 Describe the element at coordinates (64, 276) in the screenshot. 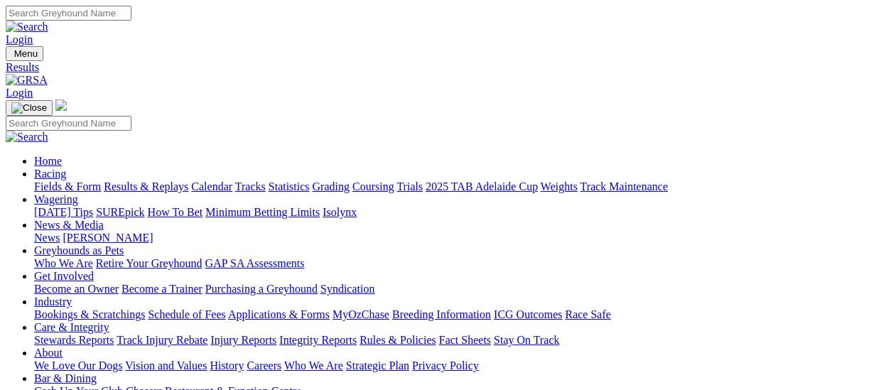

I see `a: Get Involved` at that location.